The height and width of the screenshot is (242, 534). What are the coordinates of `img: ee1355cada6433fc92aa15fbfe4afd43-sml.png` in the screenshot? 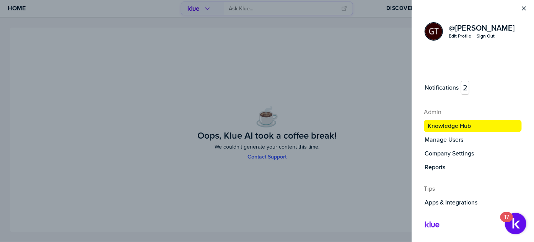 It's located at (434, 31).